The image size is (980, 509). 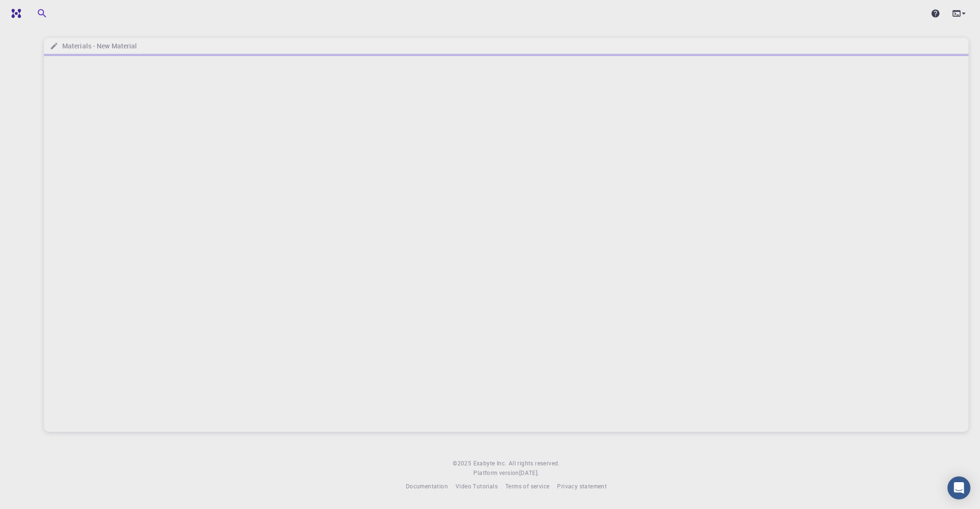 I want to click on span: Exabyte Inc., so click(x=490, y=463).